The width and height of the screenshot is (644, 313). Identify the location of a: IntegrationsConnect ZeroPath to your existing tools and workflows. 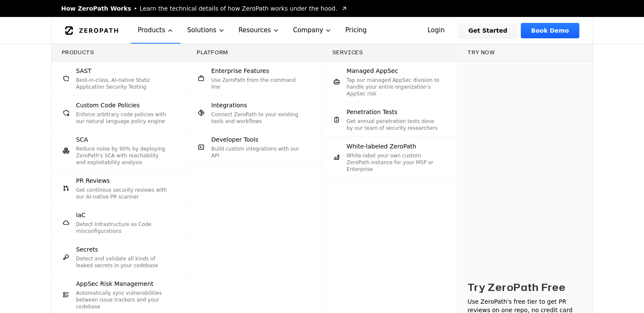
(254, 113).